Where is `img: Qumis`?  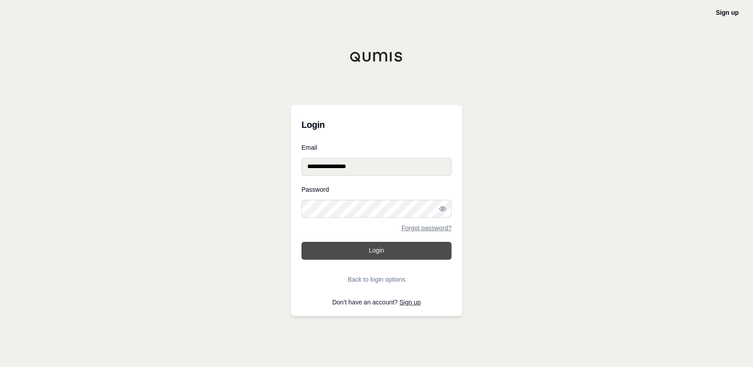
img: Qumis is located at coordinates (377, 57).